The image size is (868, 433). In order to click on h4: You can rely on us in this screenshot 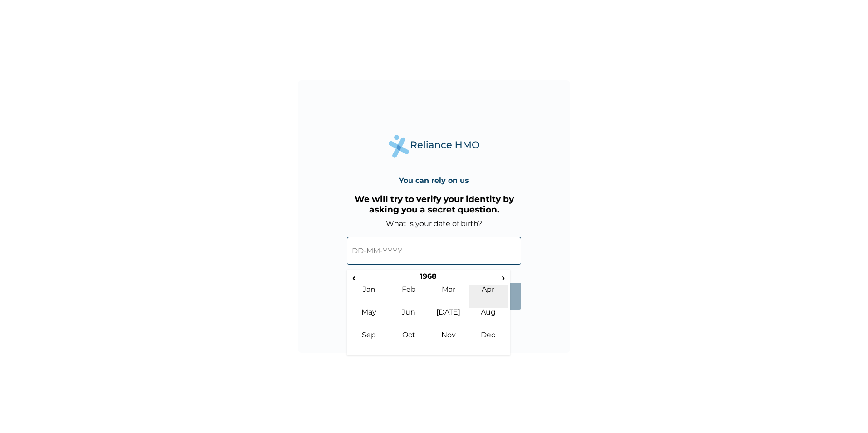, I will do `click(434, 180)`.